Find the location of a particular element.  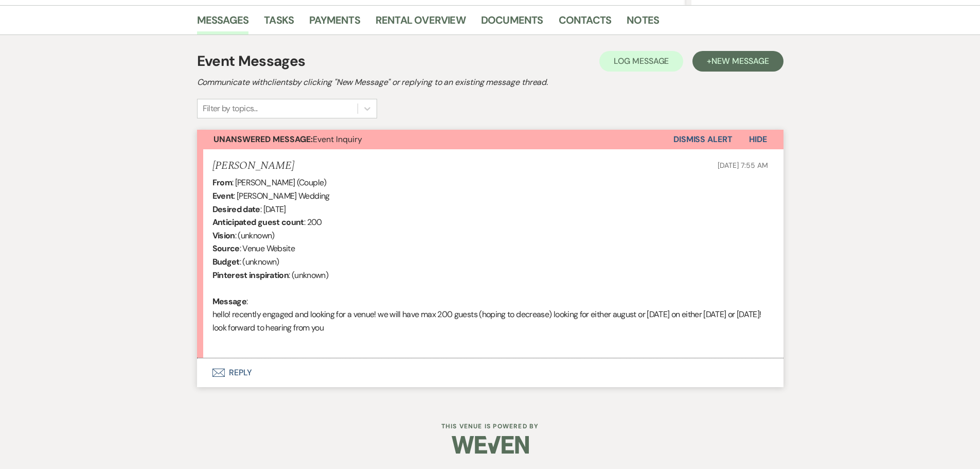

a: Tasks is located at coordinates (279, 23).